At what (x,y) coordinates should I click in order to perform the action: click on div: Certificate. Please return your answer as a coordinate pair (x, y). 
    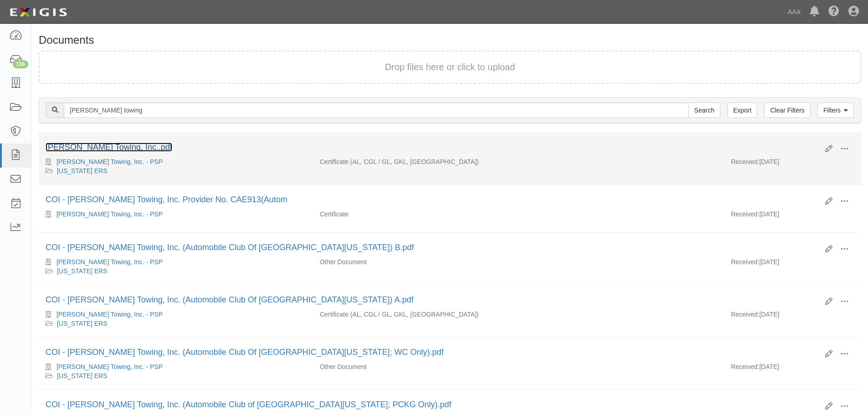
    Looking at the image, I should click on (416, 214).